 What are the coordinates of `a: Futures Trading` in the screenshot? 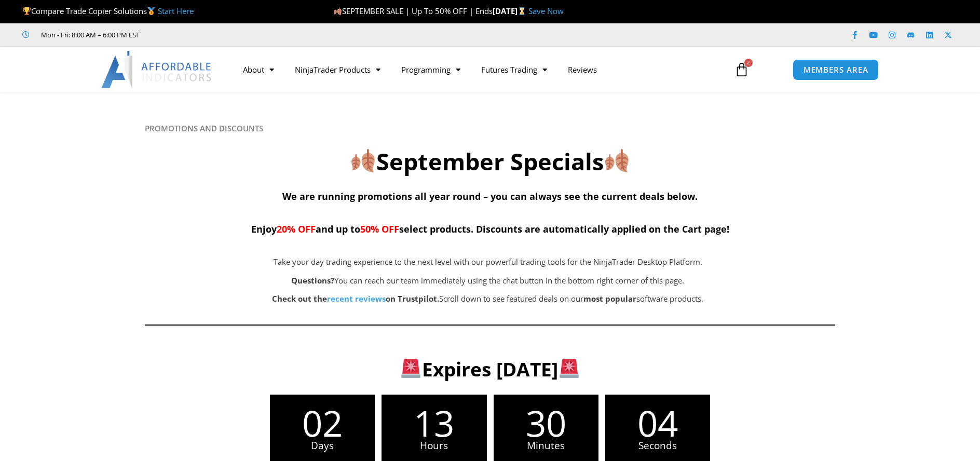 It's located at (514, 70).